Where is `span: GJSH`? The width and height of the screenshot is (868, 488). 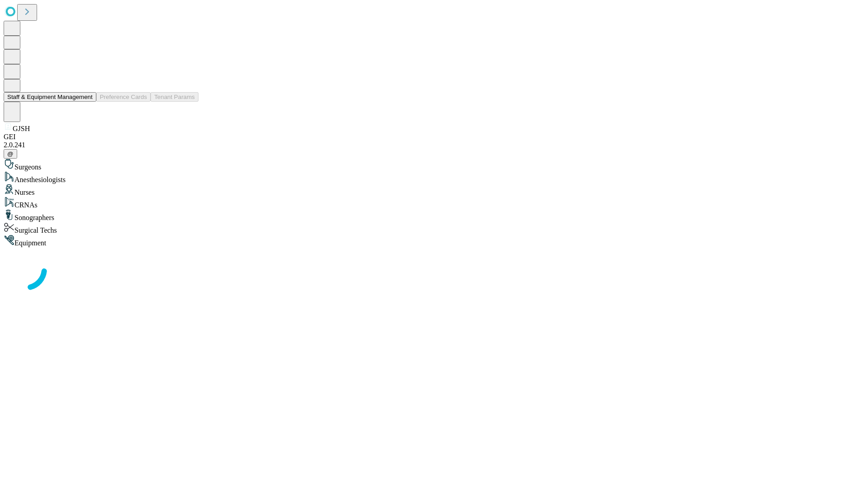 span: GJSH is located at coordinates (21, 128).